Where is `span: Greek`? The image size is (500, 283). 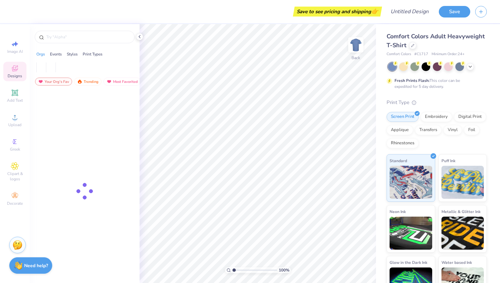 span: Greek is located at coordinates (15, 149).